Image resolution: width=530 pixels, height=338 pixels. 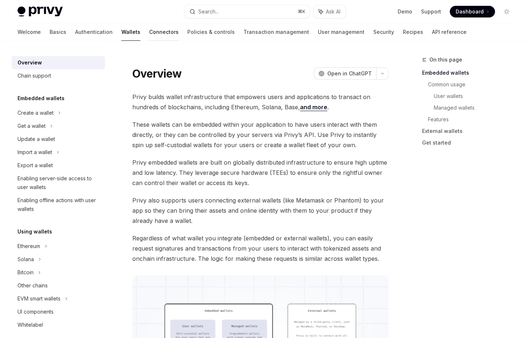 I want to click on div: EVM smart wallets, so click(x=39, y=299).